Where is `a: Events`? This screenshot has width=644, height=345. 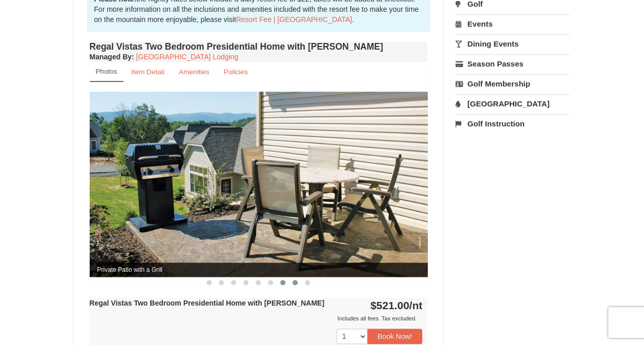
a: Events is located at coordinates (512, 23).